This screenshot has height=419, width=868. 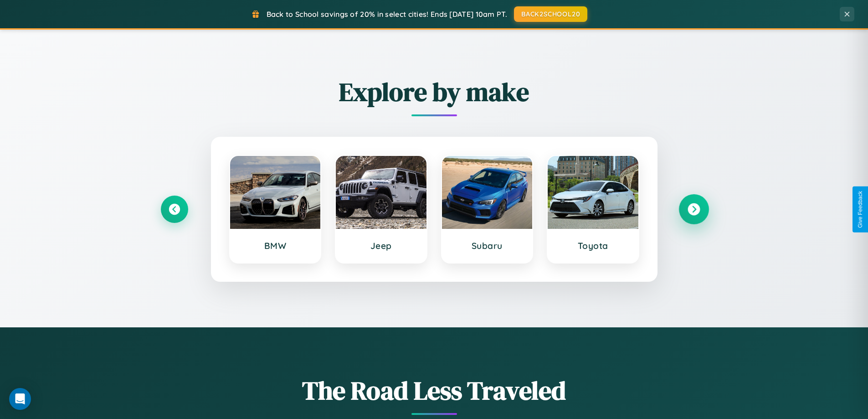 I want to click on h3: Subaru, so click(x=487, y=246).